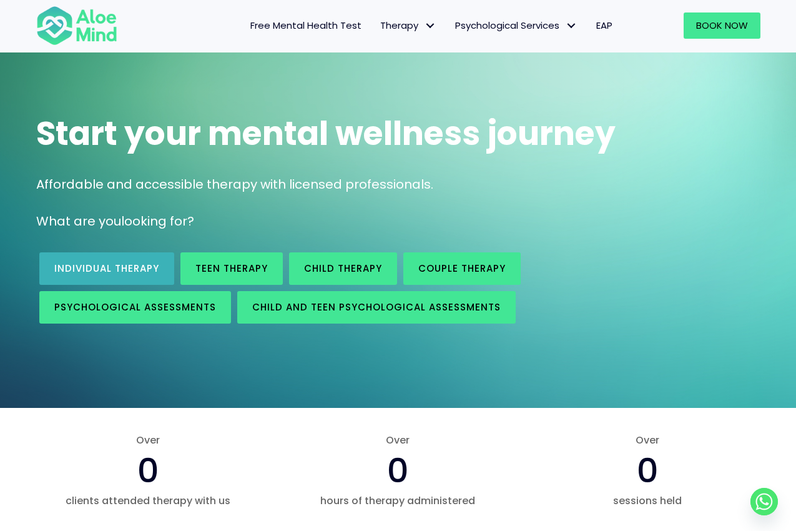  What do you see at coordinates (232, 268) in the screenshot?
I see `a: Teen Therapy` at bounding box center [232, 268].